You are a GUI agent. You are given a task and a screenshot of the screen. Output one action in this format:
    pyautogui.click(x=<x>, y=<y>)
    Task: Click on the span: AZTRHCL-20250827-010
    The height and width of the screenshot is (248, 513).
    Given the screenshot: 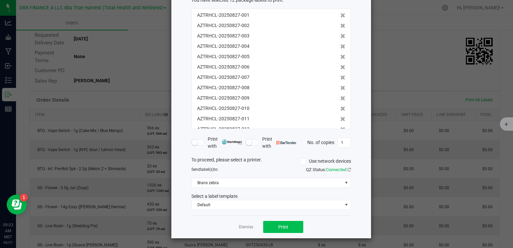 What is the action you would take?
    pyautogui.click(x=223, y=108)
    